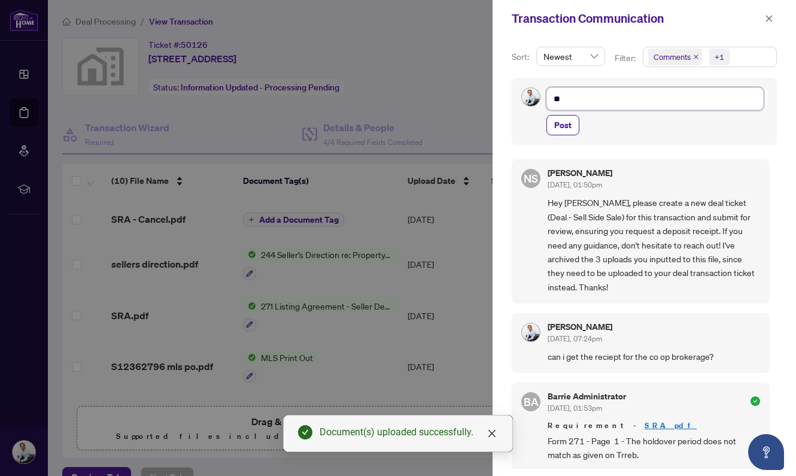 The width and height of the screenshot is (796, 476). Describe the element at coordinates (653, 448) in the screenshot. I see `span: Form 271 - Page 1 - The holdover period does not match as given on Trreb.` at that location.